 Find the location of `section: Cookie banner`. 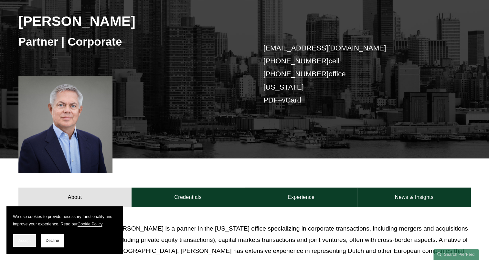

section: Cookie banner is located at coordinates (65, 230).